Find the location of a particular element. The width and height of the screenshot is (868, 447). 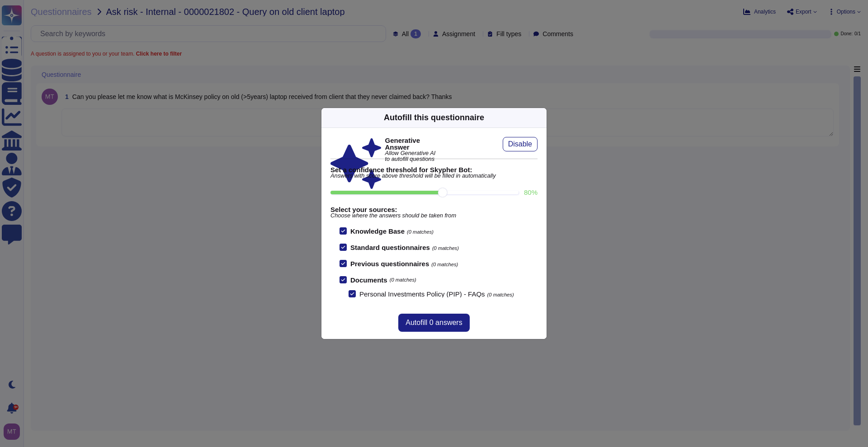

span: Autofill 0 answers is located at coordinates (434, 323).